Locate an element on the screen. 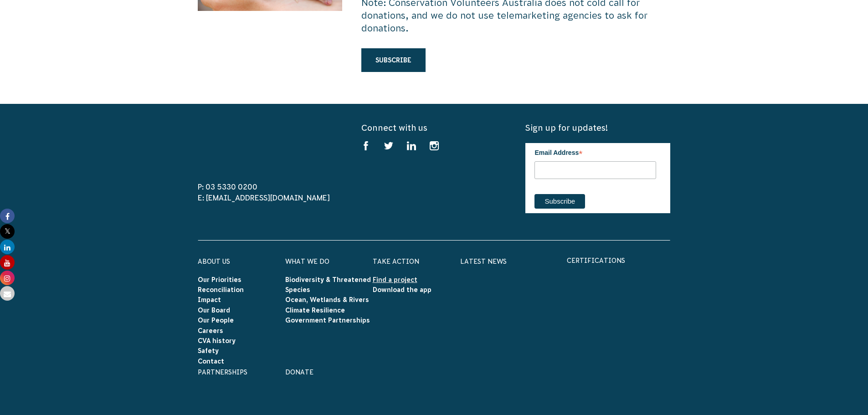 The width and height of the screenshot is (868, 415). a: Our Priorities is located at coordinates (220, 280).